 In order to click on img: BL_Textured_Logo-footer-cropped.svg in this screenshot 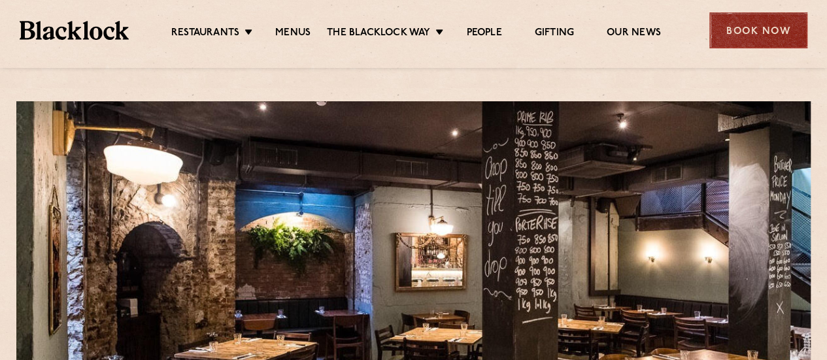, I will do `click(74, 30)`.